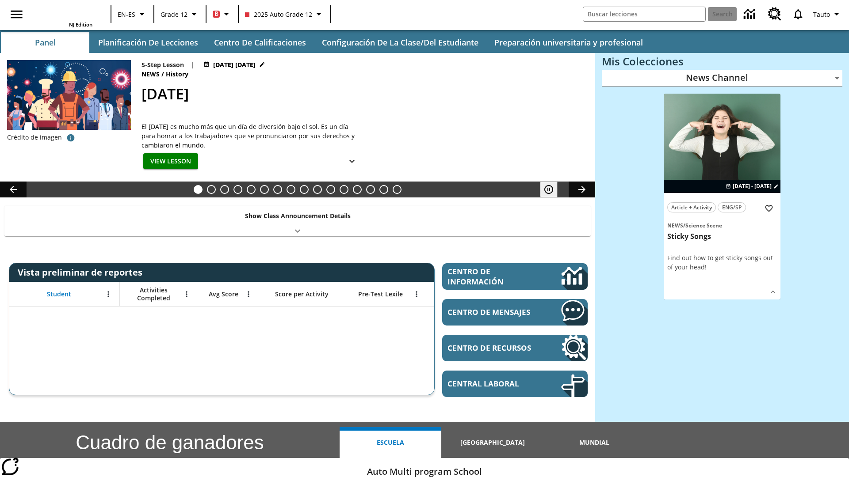 The width and height of the screenshot is (849, 477). I want to click on p: 5-Step Lesson, so click(163, 65).